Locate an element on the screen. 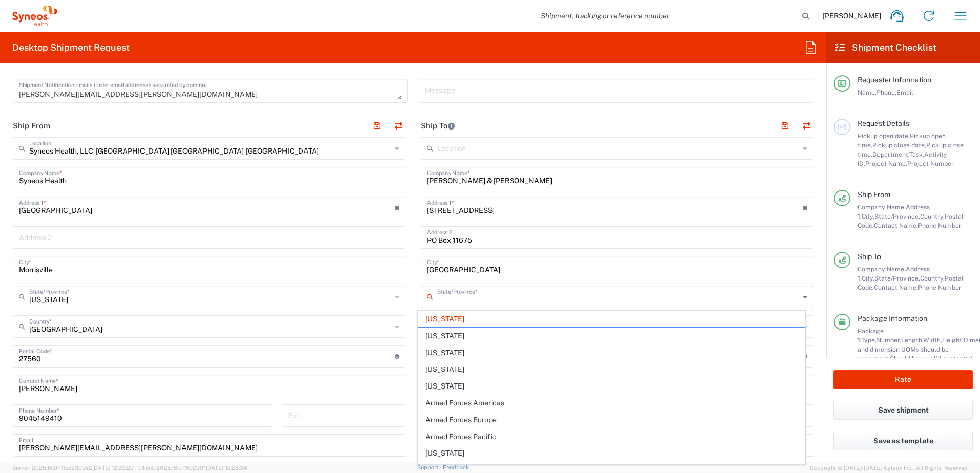 This screenshot has width=980, height=473. span: Package Information is located at coordinates (892, 318).